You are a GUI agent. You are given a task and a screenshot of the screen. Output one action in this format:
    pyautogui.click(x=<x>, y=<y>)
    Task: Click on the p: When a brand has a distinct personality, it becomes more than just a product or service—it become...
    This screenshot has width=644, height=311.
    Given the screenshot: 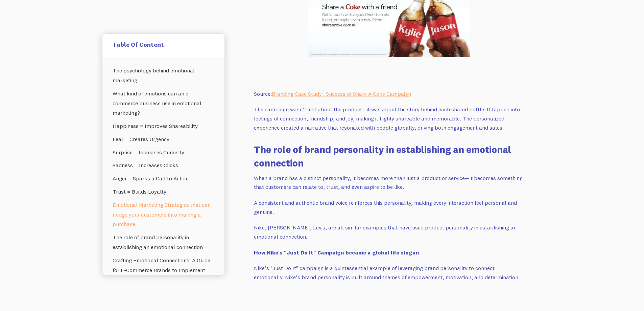 What is the action you would take?
    pyautogui.click(x=389, y=182)
    